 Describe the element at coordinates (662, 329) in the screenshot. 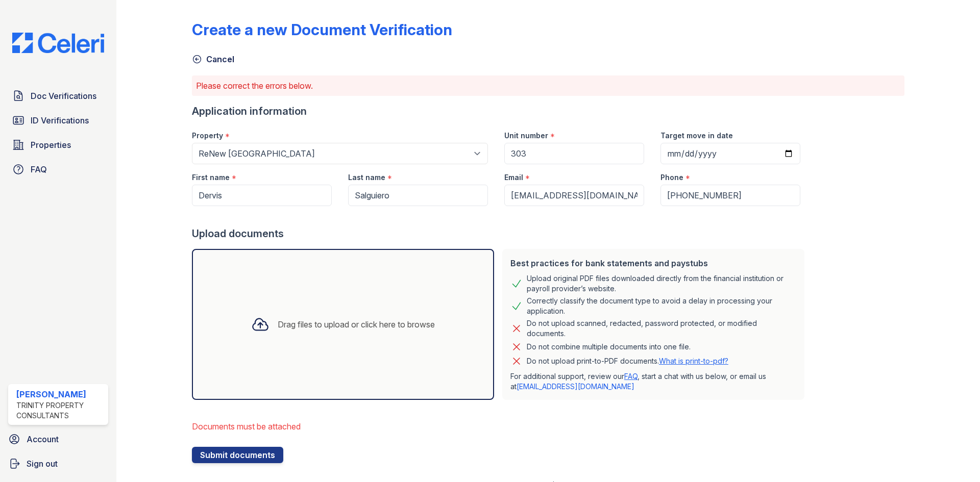

I see `div: Do not upload scanned, redacted, password protected, or modified documents.` at that location.